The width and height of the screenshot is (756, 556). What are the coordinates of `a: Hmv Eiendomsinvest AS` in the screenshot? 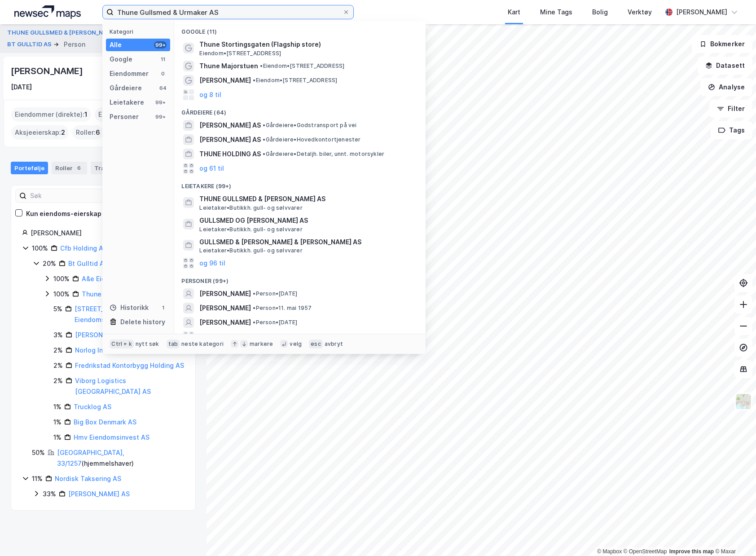 It's located at (112, 437).